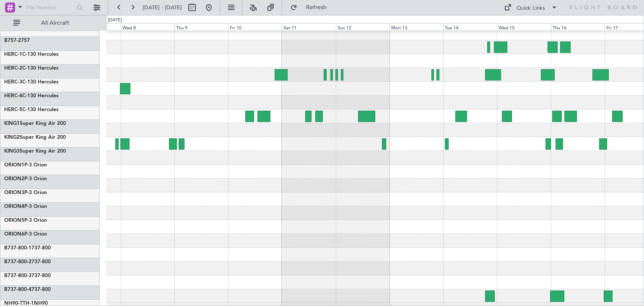 The image size is (644, 306). What do you see at coordinates (31, 54) in the screenshot?
I see `a: HERC-1C-130 Hercules` at bounding box center [31, 54].